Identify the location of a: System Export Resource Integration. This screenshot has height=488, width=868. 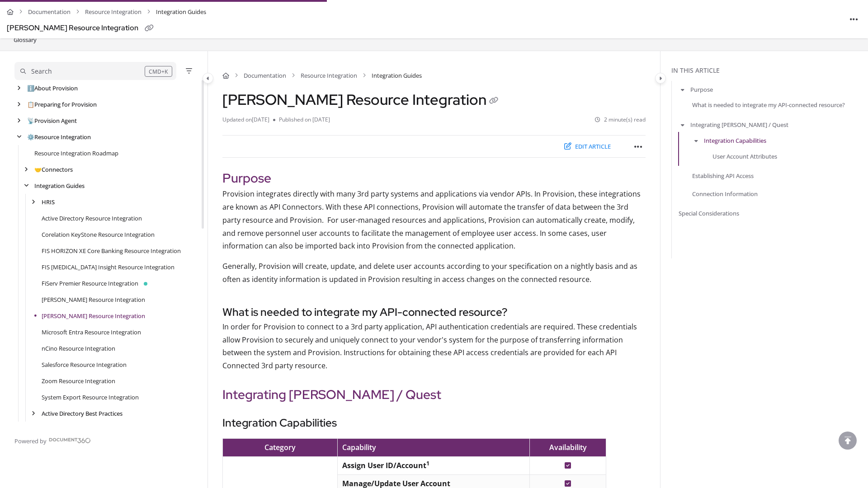
(90, 397).